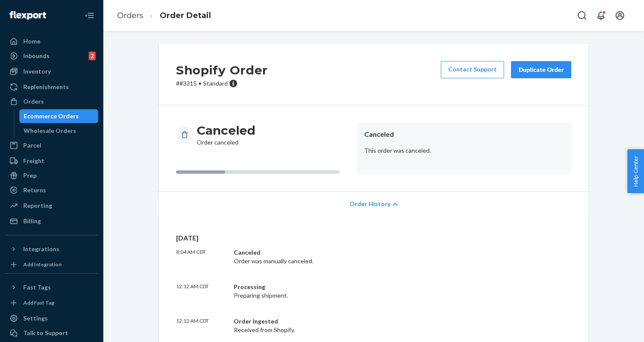 The width and height of the screenshot is (644, 342). What do you see at coordinates (39, 303) in the screenshot?
I see `div: Add Fast Tag` at bounding box center [39, 303].